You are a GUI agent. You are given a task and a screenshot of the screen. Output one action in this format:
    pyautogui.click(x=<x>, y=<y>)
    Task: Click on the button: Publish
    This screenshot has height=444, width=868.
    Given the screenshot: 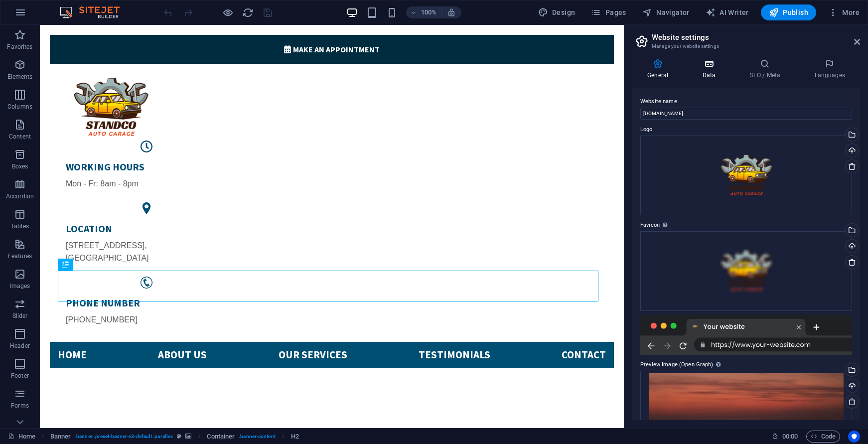 What is the action you would take?
    pyautogui.click(x=789, y=12)
    